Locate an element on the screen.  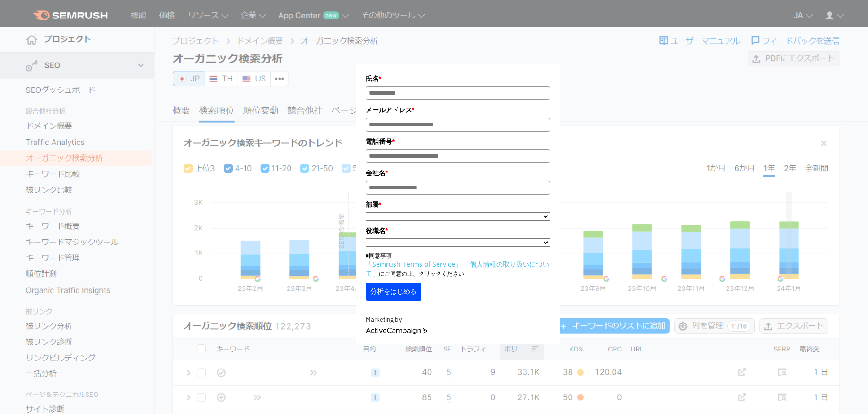
label: メールアドレス is located at coordinates (458, 110).